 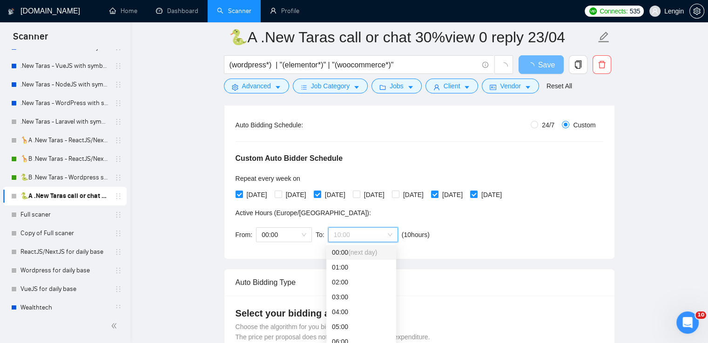 I want to click on button: barsJob Categorycaret-down, so click(x=330, y=86).